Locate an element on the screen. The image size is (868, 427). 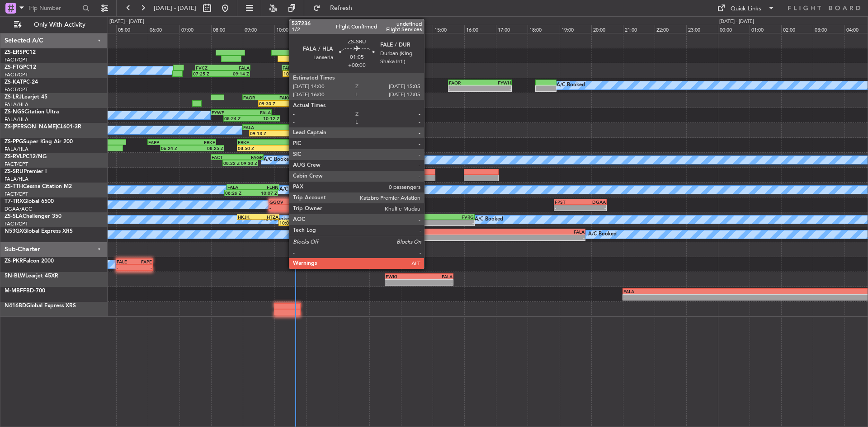
div: Quick Links is located at coordinates (746, 9).